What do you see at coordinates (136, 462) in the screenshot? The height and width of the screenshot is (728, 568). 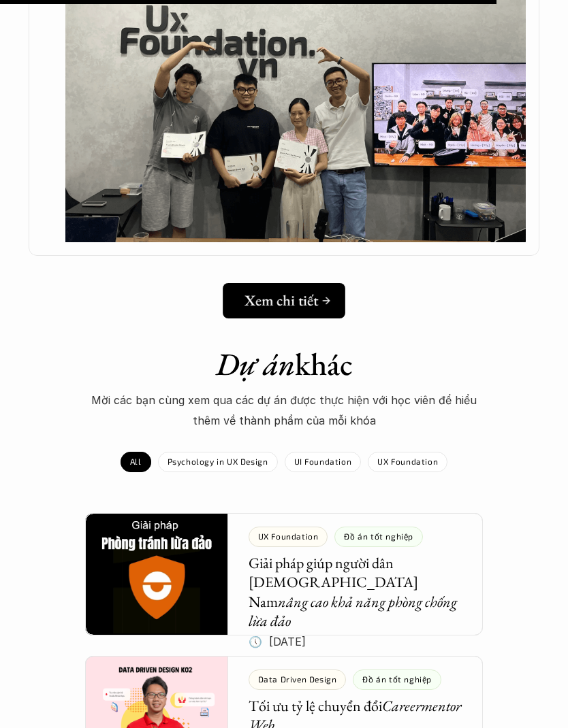 I see `p: All` at bounding box center [136, 462].